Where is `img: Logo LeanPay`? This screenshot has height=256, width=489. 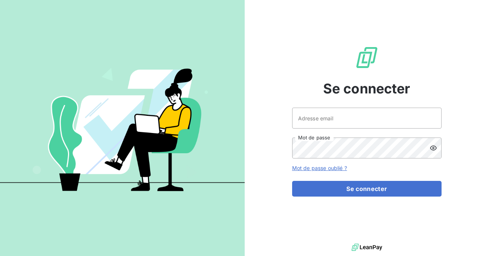
img: Logo LeanPay is located at coordinates (367, 58).